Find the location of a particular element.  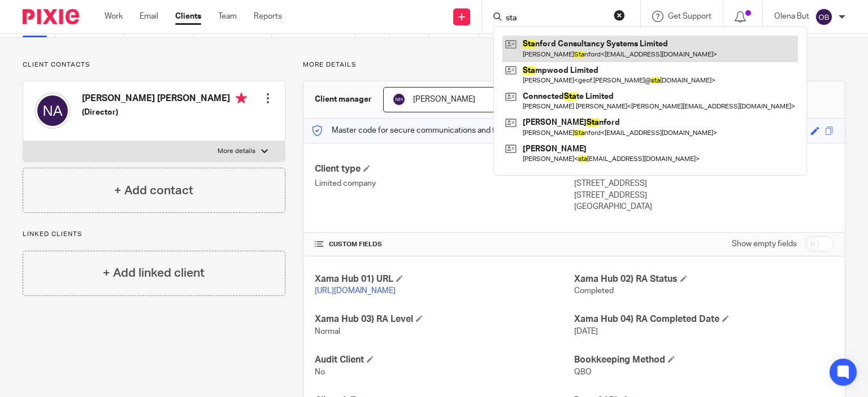

p: Master code for secure communications and files is located at coordinates (409, 130).